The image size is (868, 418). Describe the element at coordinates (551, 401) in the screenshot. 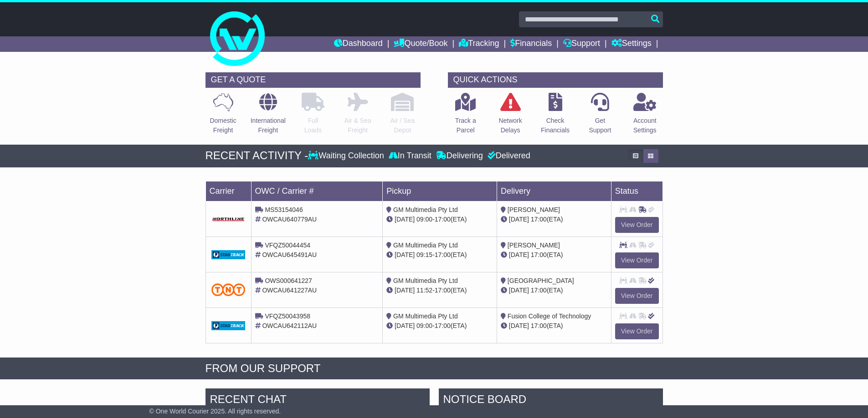

I see `div: NOTICE BOARD` at that location.